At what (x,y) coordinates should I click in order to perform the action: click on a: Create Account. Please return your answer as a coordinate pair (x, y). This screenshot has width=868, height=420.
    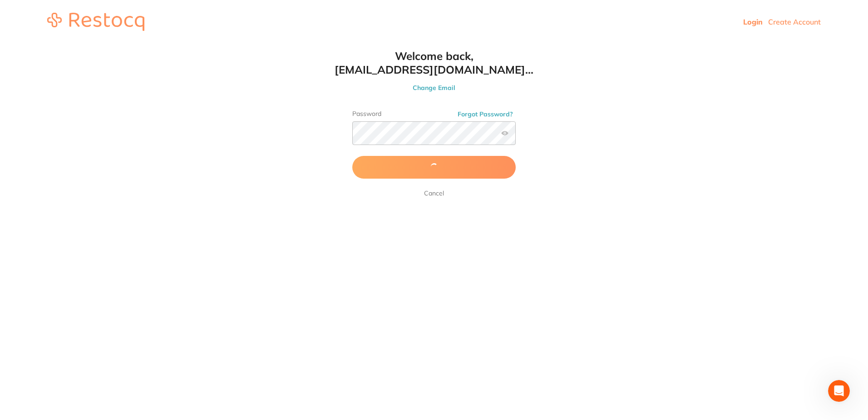
    Looking at the image, I should click on (795, 22).